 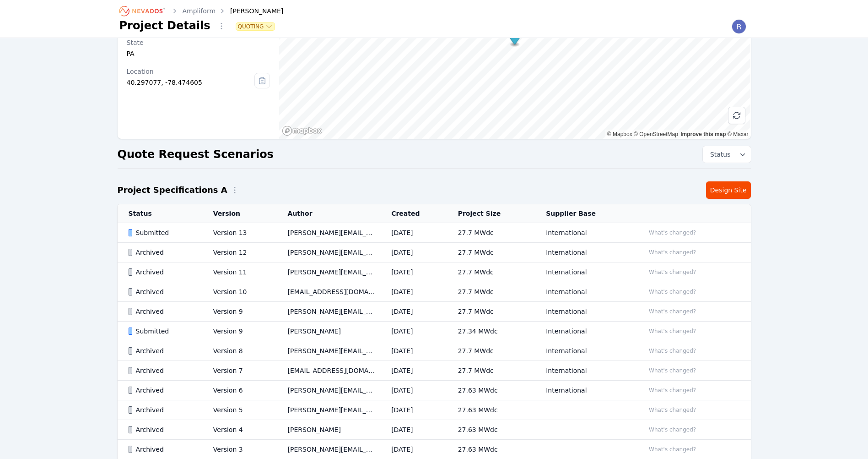 What do you see at coordinates (329, 213) in the screenshot?
I see `th: Author` at bounding box center [329, 213].